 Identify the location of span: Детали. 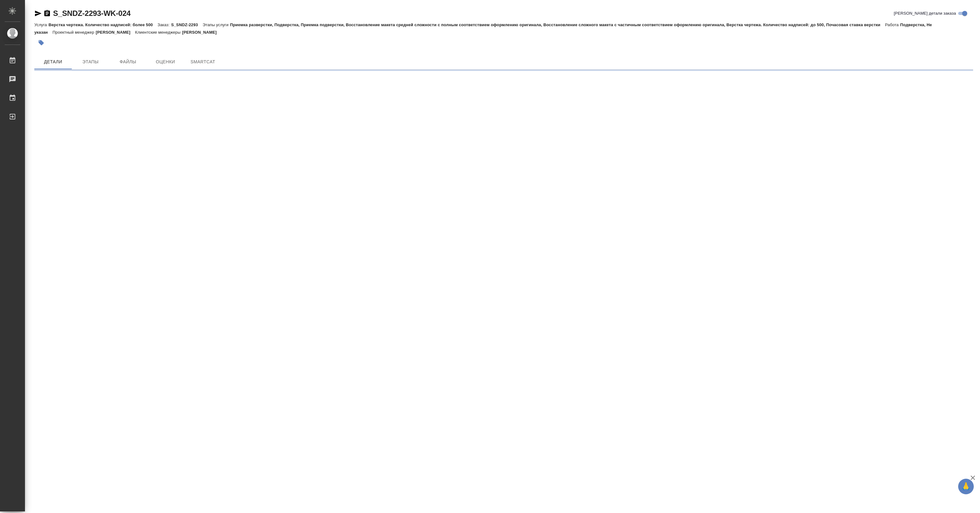
(53, 62).